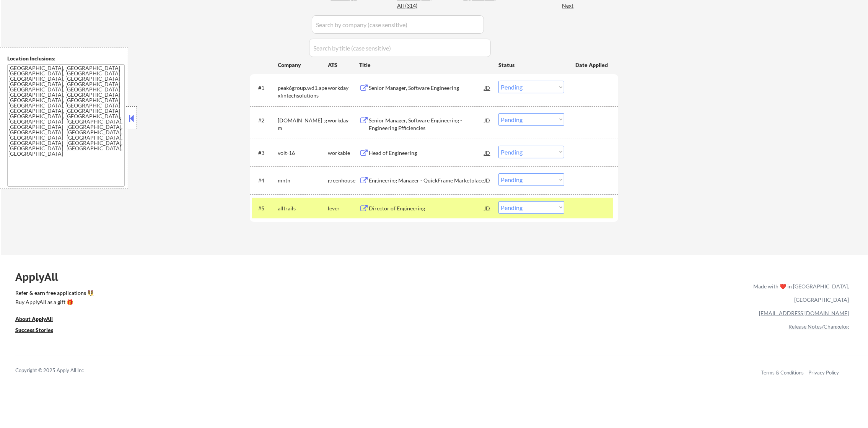 The width and height of the screenshot is (868, 428). I want to click on a: Buy ApplyAll as a gift 🎁, so click(54, 303).